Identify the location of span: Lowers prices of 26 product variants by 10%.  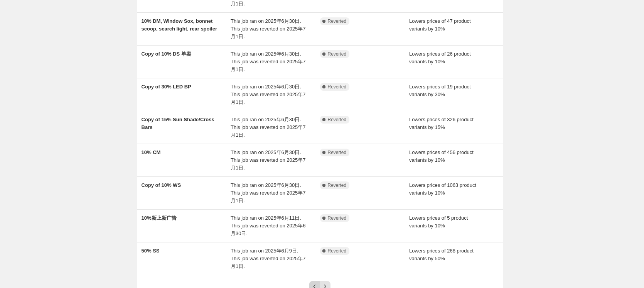
(440, 58).